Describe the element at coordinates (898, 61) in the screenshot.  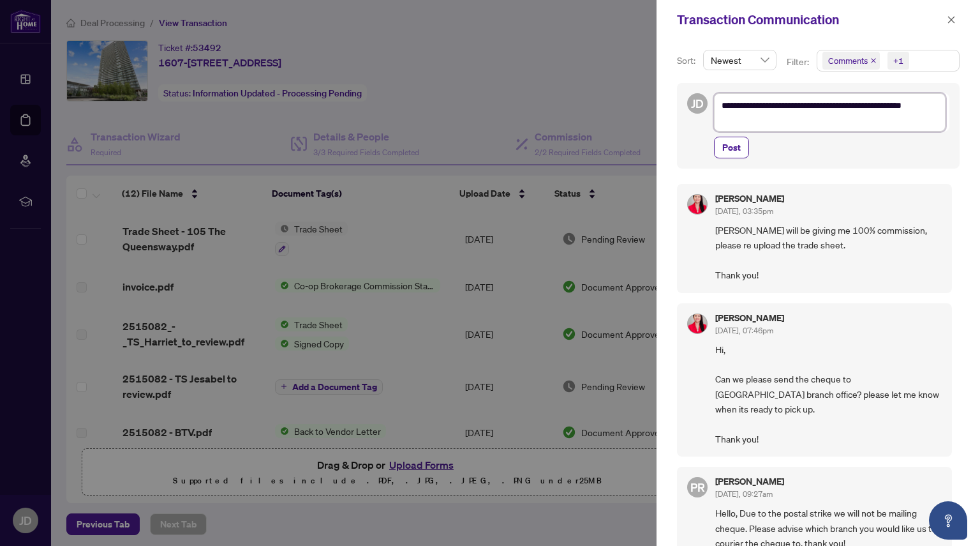
I see `div: +1` at that location.